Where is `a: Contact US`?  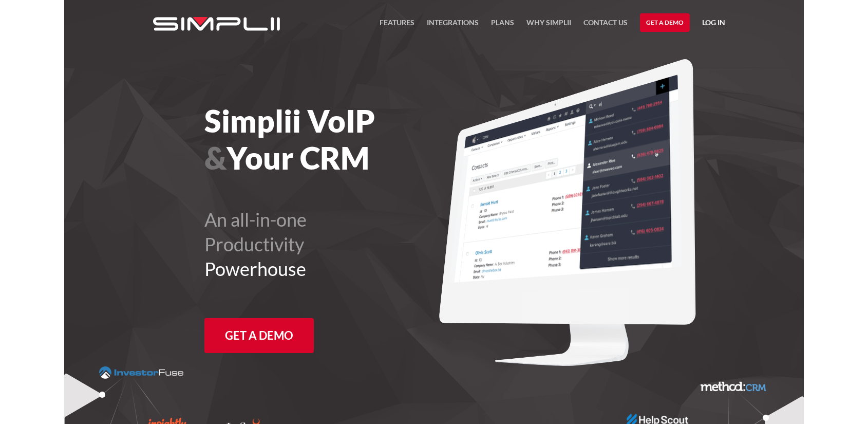 a: Contact US is located at coordinates (605, 25).